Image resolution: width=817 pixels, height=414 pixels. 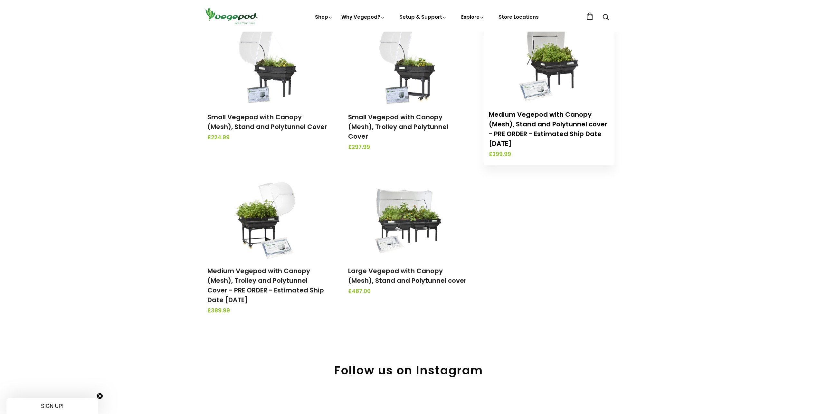 I want to click on span: £487.00, so click(x=408, y=291).